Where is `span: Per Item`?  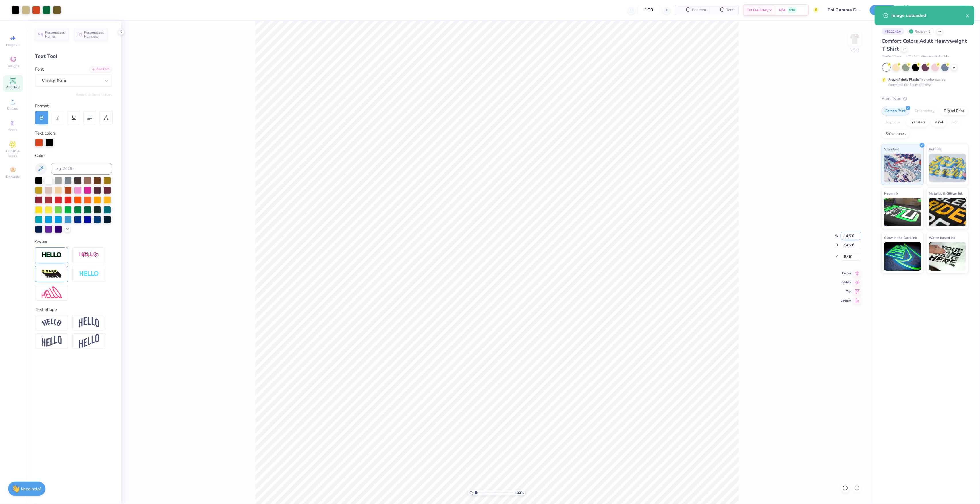
span: Per Item is located at coordinates (699, 10).